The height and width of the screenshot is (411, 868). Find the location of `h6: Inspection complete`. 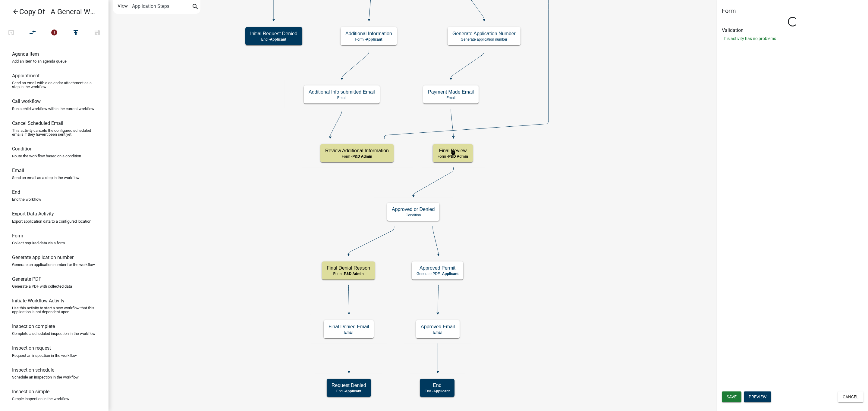

h6: Inspection complete is located at coordinates (34, 326).